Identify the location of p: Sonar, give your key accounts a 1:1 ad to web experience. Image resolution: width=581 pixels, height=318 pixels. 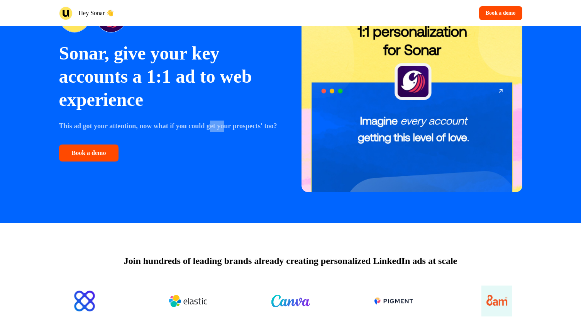
(170, 76).